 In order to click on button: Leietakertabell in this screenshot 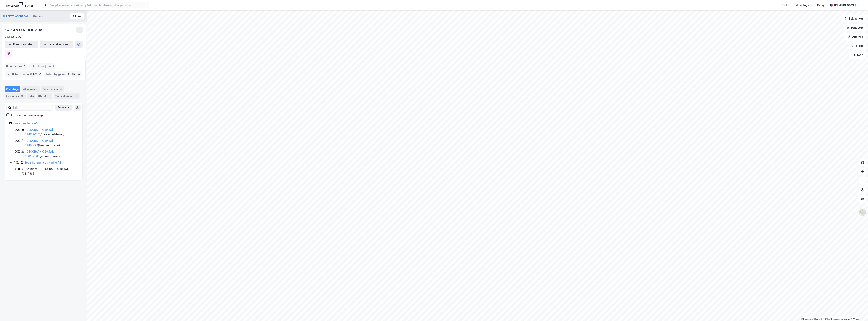, I will do `click(57, 44)`.